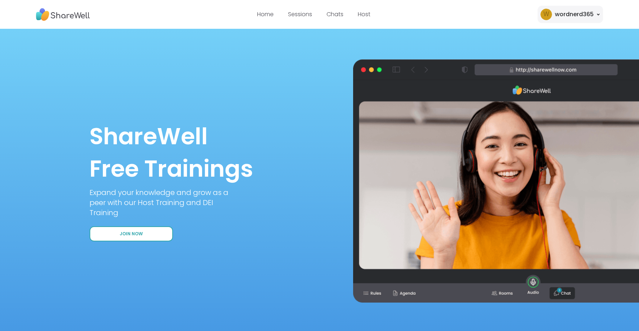 This screenshot has height=331, width=639. What do you see at coordinates (335, 14) in the screenshot?
I see `a: Chats` at bounding box center [335, 14].